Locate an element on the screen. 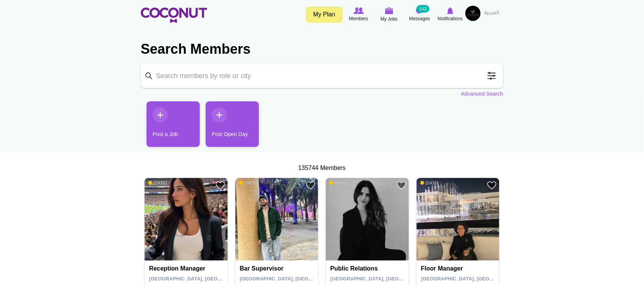 This screenshot has width=644, height=285. a: العربية is located at coordinates (492, 13).